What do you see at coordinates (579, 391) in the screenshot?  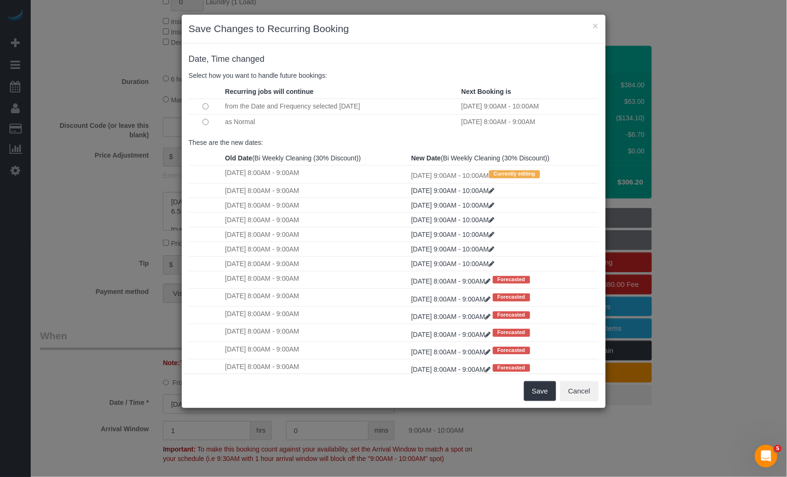 I see `button: Cancel` at bounding box center [579, 391].